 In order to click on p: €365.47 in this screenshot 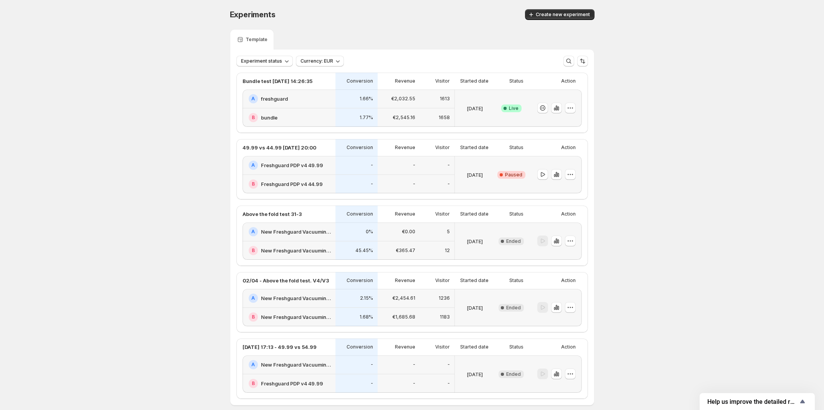, I will do `click(405, 250)`.